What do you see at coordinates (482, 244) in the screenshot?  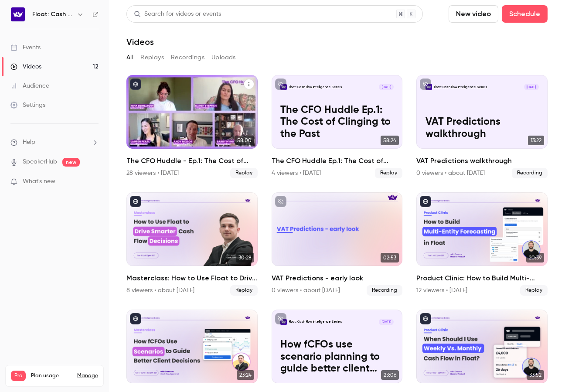 I see `li: Product Clinic: How to Build Multi-Entity Forecasting in Float` at bounding box center [482, 244].